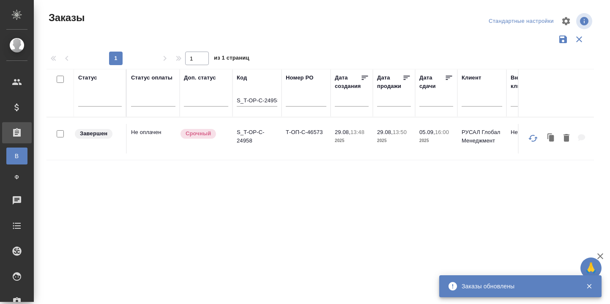  I want to click on td: Т-ОП-С-46573, so click(306, 139).